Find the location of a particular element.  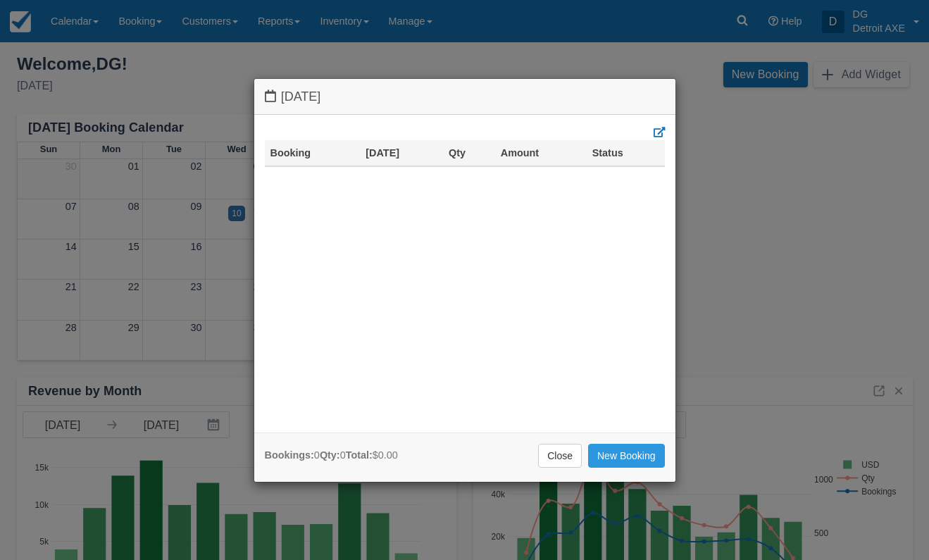

a: Close is located at coordinates (560, 456).